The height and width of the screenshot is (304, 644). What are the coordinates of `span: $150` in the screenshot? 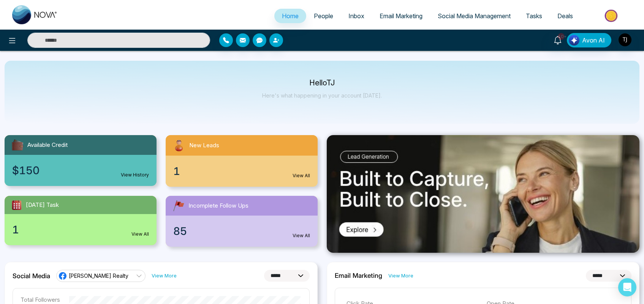 It's located at (26, 170).